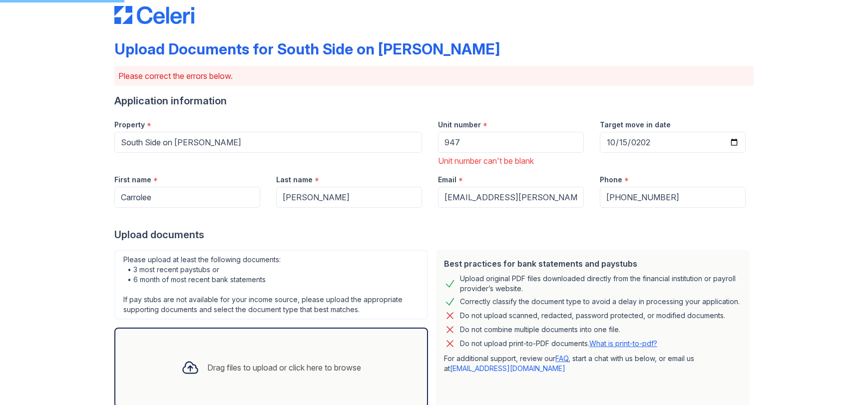 The width and height of the screenshot is (868, 405). What do you see at coordinates (624, 344) in the screenshot?
I see `a: What is print-to-pdf?` at bounding box center [624, 344].